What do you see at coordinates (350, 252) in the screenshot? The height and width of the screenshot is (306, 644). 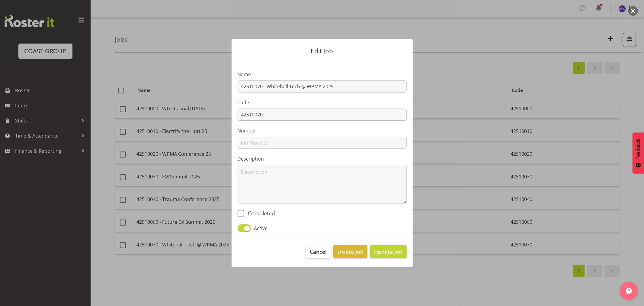 I see `span: Delete Job` at bounding box center [350, 252].